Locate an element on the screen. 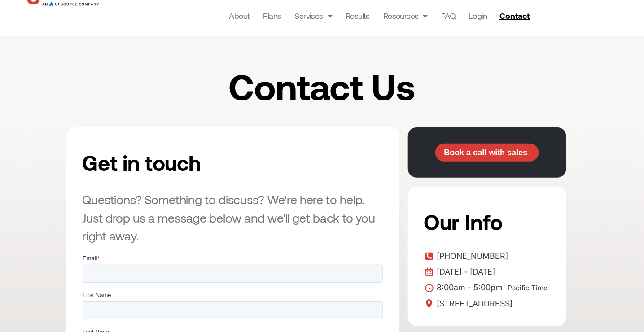 The height and width of the screenshot is (332, 644). h2: Our Info is located at coordinates (485, 222).